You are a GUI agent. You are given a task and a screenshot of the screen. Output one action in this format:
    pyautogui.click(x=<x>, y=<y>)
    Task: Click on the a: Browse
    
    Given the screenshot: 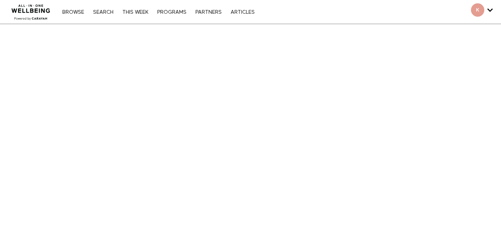 What is the action you would take?
    pyautogui.click(x=73, y=12)
    